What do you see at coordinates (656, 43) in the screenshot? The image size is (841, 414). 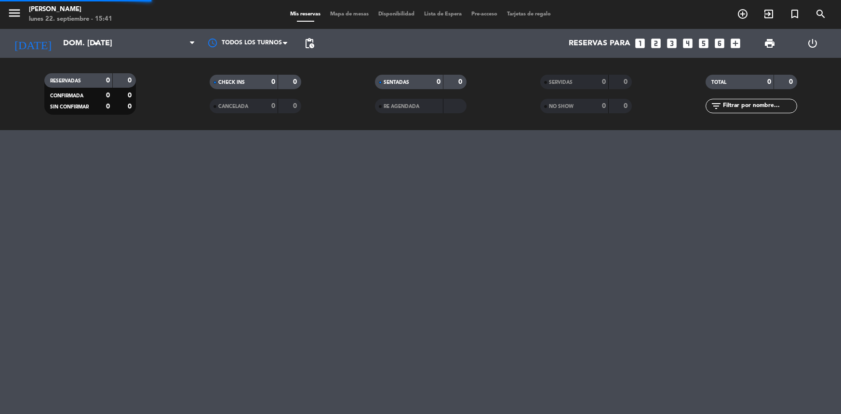 I see `i: looks_two` at bounding box center [656, 43].